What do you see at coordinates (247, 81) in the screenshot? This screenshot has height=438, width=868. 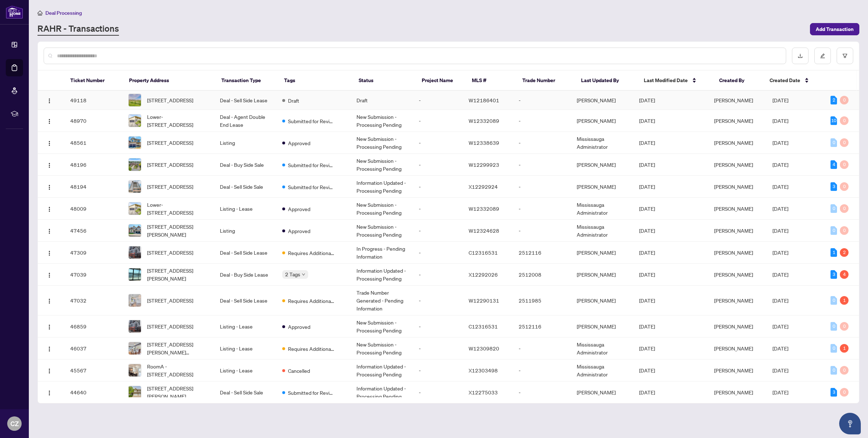 I see `th: Transaction Type` at bounding box center [247, 81].